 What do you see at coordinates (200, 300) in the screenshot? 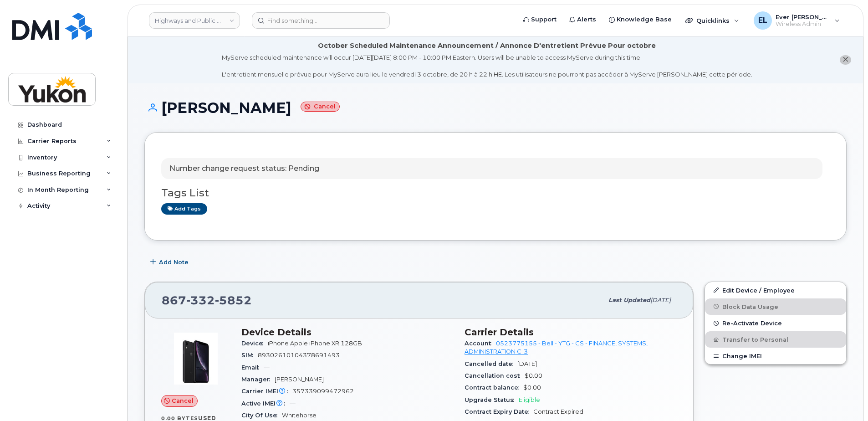
I see `span: 332` at bounding box center [200, 300].